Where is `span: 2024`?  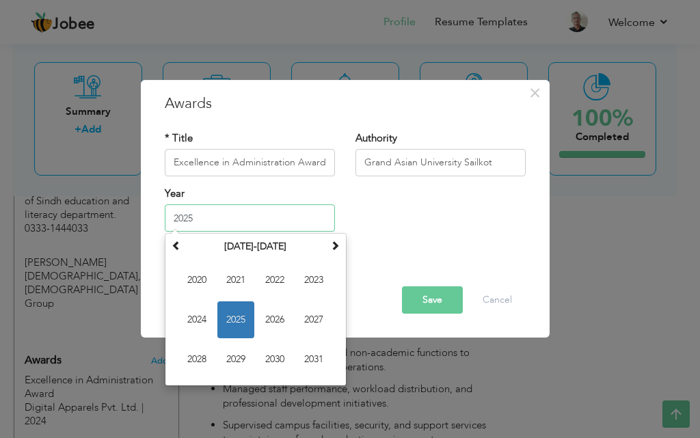
span: 2024 is located at coordinates (197, 320).